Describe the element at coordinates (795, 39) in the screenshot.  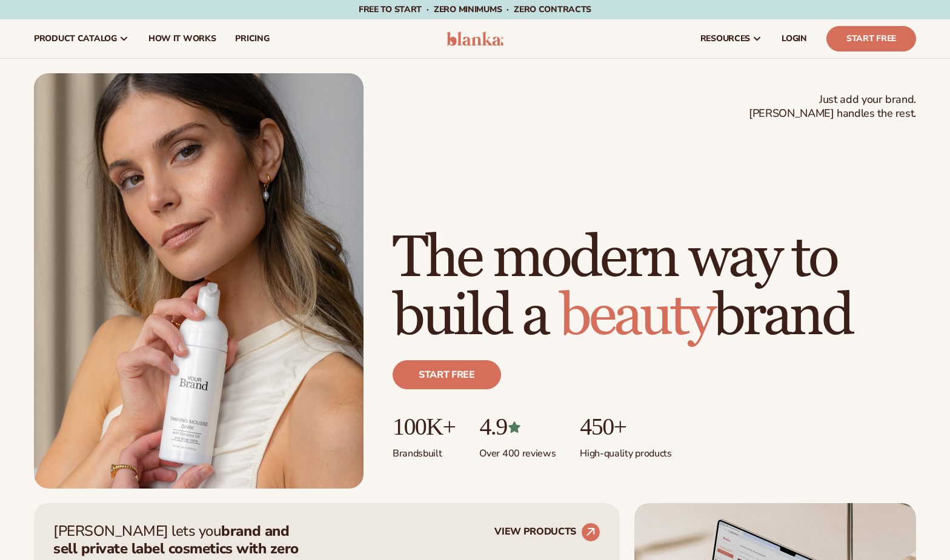
I see `span: LOGIN` at that location.